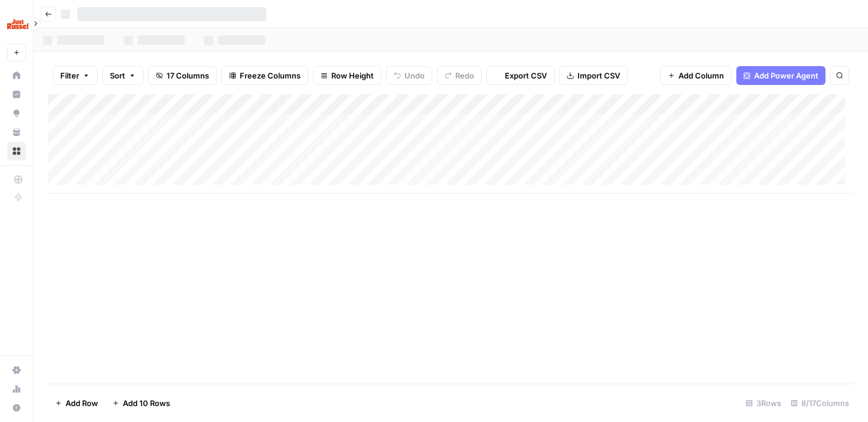 This screenshot has width=868, height=422. What do you see at coordinates (123, 75) in the screenshot?
I see `button: Sort` at bounding box center [123, 75].